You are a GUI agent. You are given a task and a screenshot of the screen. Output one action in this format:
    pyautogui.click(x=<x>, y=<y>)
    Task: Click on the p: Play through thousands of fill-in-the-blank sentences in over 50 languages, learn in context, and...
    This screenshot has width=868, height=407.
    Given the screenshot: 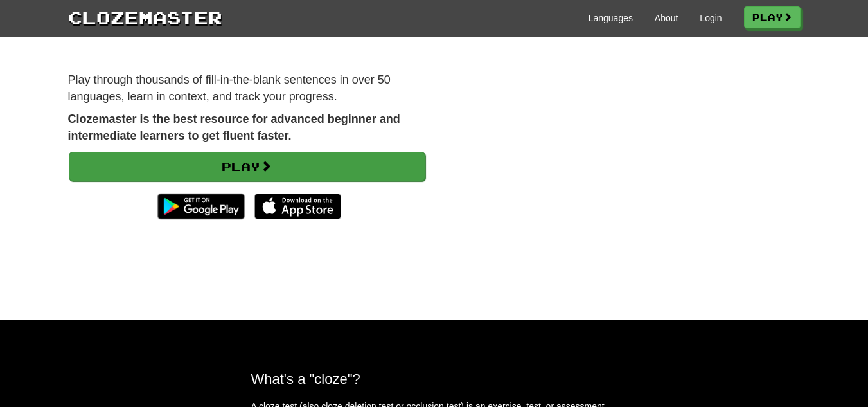 What is the action you would take?
    pyautogui.click(x=246, y=88)
    